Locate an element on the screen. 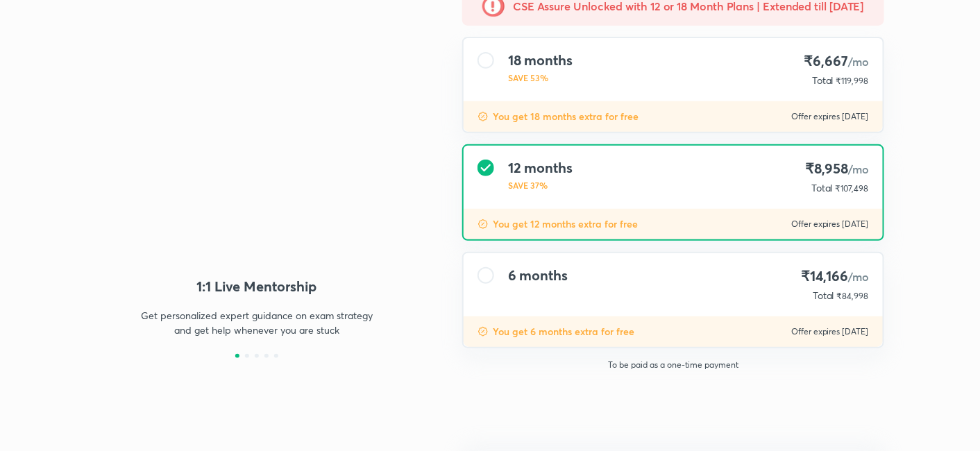  h4: 18 months is located at coordinates (540, 60).